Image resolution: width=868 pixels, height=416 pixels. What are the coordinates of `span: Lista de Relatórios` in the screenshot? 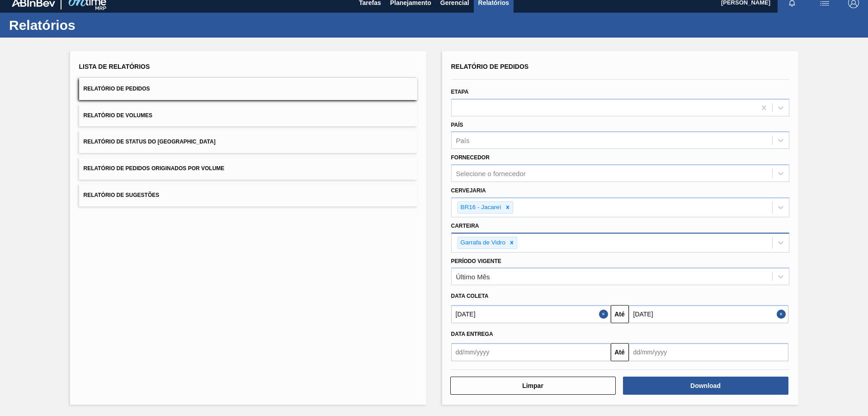 It's located at (115, 67).